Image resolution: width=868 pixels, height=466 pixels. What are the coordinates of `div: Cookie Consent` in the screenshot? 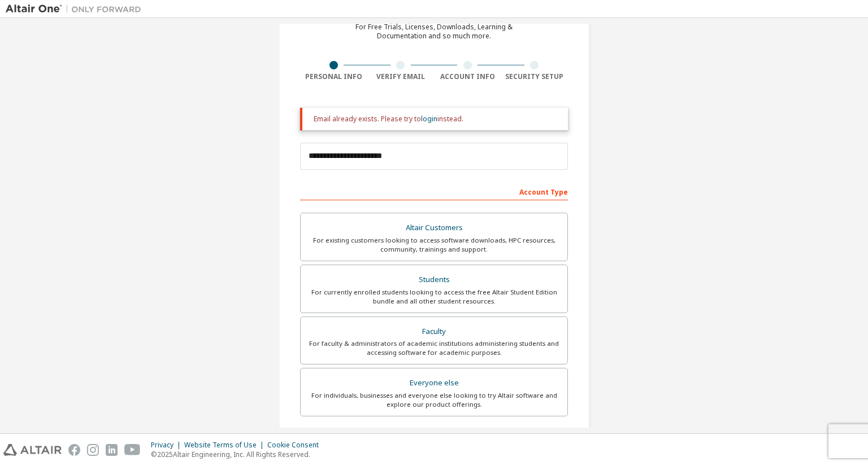 It's located at (296, 445).